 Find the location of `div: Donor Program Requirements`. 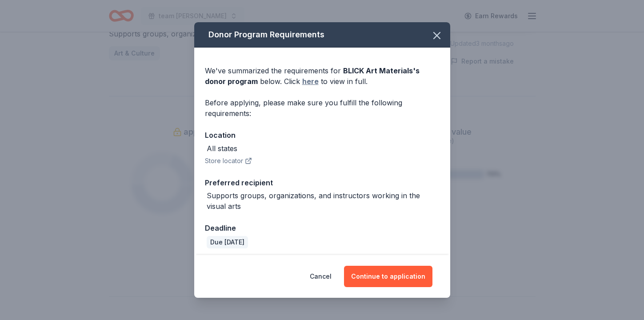

div: Donor Program Requirements is located at coordinates (322, 34).